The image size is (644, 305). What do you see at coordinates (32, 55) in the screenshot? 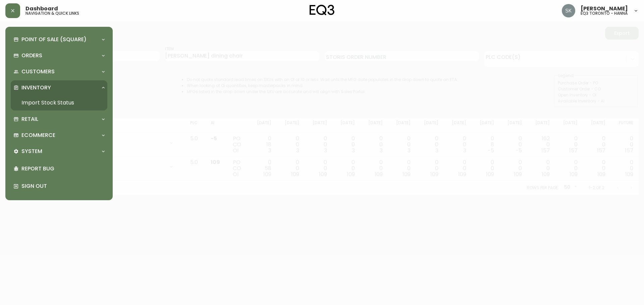
I see `p: Orders` at bounding box center [32, 55].